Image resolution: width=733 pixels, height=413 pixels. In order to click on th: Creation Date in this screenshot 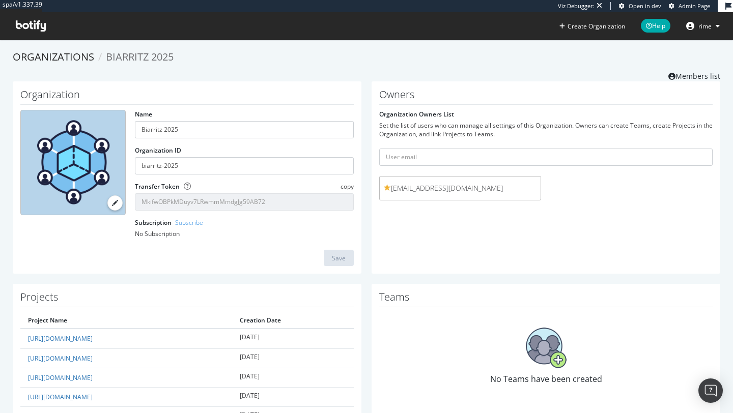, I will do `click(292, 320)`.